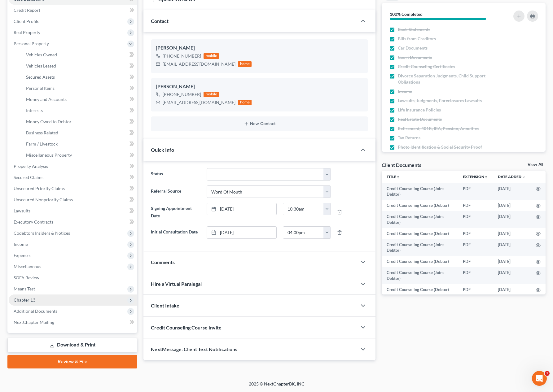 This screenshot has height=392, width=553. Describe the element at coordinates (440, 147) in the screenshot. I see `span: Photo Identification & Social Security Proof` at that location.